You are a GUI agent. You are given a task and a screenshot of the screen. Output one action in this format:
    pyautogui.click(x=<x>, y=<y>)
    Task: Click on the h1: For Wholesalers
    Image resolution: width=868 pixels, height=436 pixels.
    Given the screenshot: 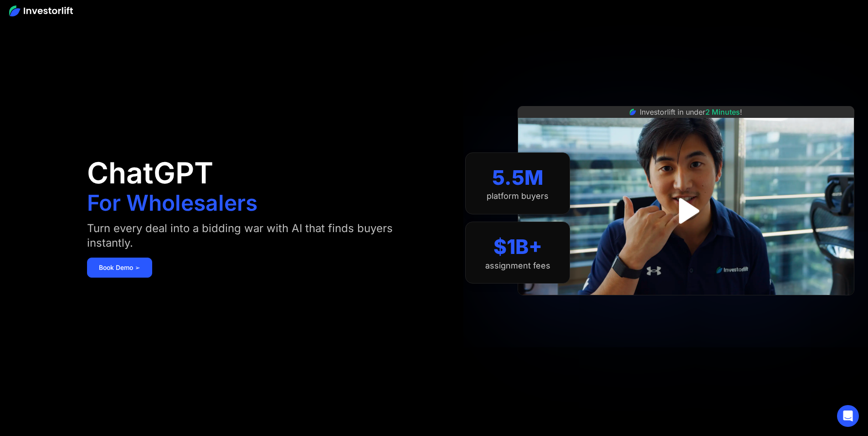 What is the action you would take?
    pyautogui.click(x=172, y=203)
    